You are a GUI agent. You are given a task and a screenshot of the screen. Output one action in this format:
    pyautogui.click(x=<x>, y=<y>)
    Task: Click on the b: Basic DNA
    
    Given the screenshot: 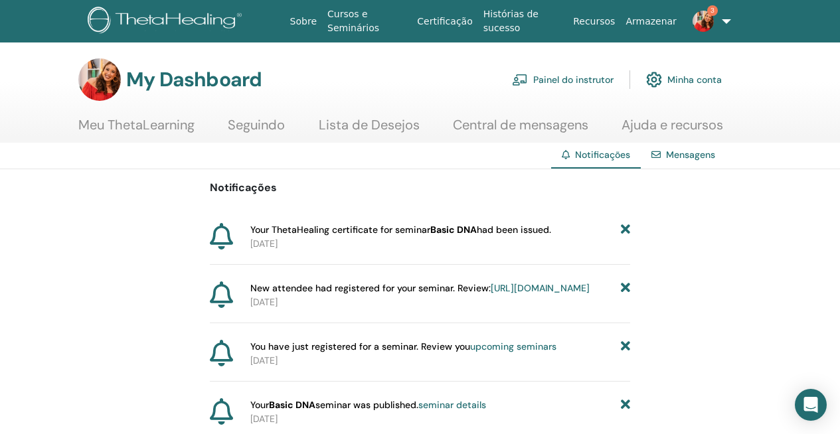 What is the action you would take?
    pyautogui.click(x=453, y=230)
    